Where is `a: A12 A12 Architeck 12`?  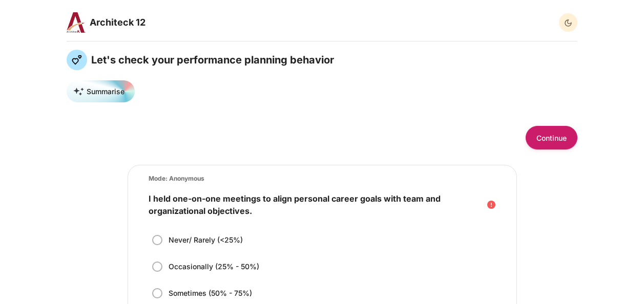 a: A12 A12 Architeck 12 is located at coordinates (108, 23).